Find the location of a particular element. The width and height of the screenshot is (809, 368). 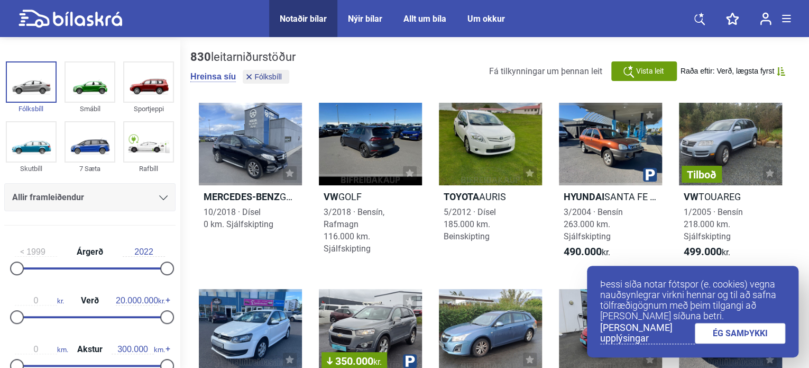

a: Notaðir bílar is located at coordinates (303, 19).